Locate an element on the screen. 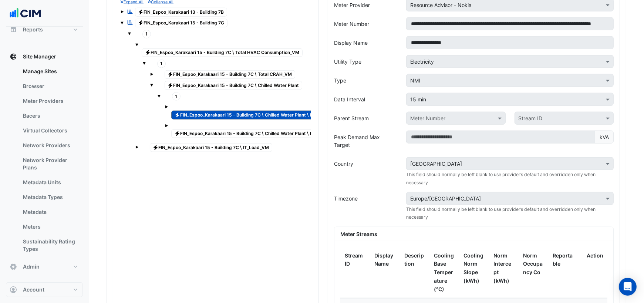  button: Account is located at coordinates (44, 290).